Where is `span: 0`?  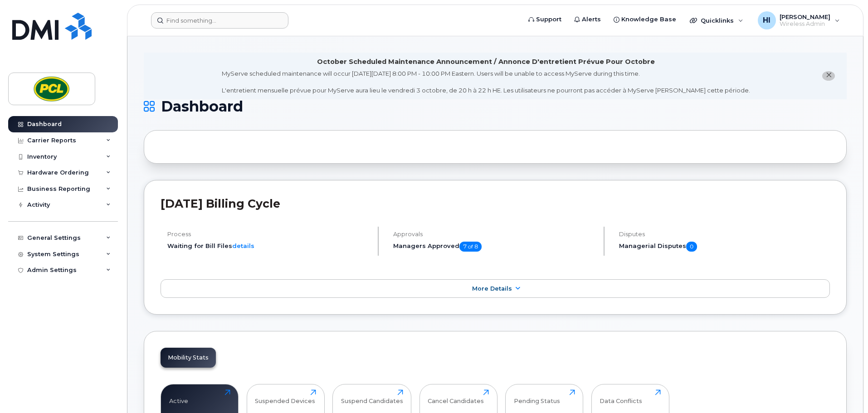 span: 0 is located at coordinates (691, 247).